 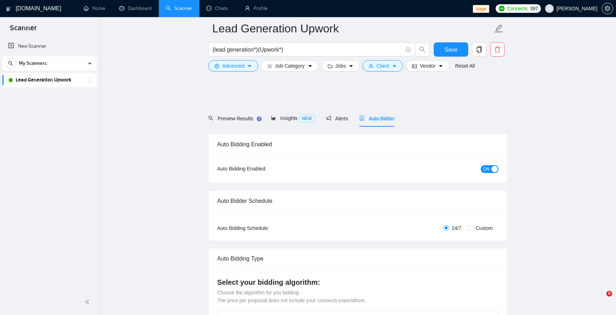 What do you see at coordinates (49, 80) in the screenshot?
I see `a: Lead Generation Upwork` at bounding box center [49, 80].